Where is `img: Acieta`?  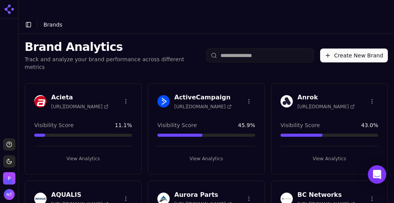
img: Acieta is located at coordinates (40, 101).